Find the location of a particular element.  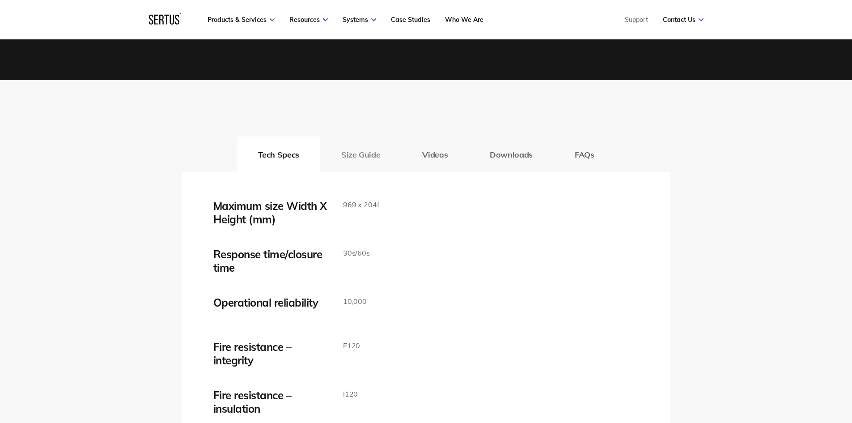

a: Systems is located at coordinates (359, 20).